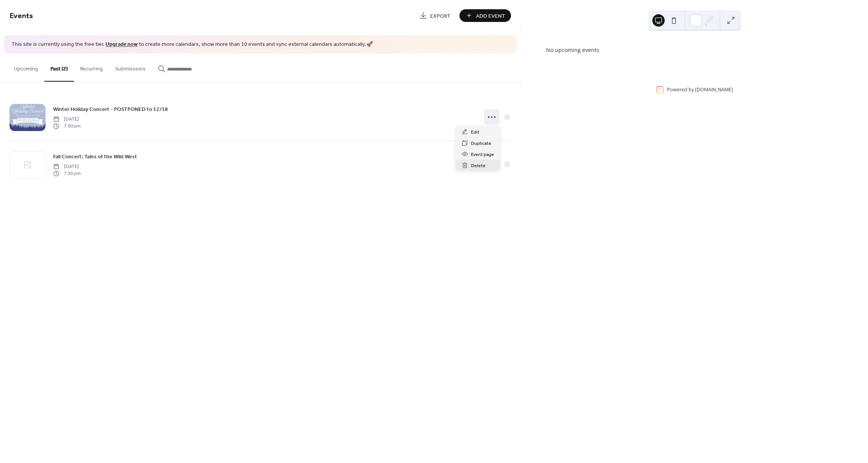 Image resolution: width=868 pixels, height=463 pixels. What do you see at coordinates (59, 68) in the screenshot?
I see `button: Past (2)` at bounding box center [59, 68].